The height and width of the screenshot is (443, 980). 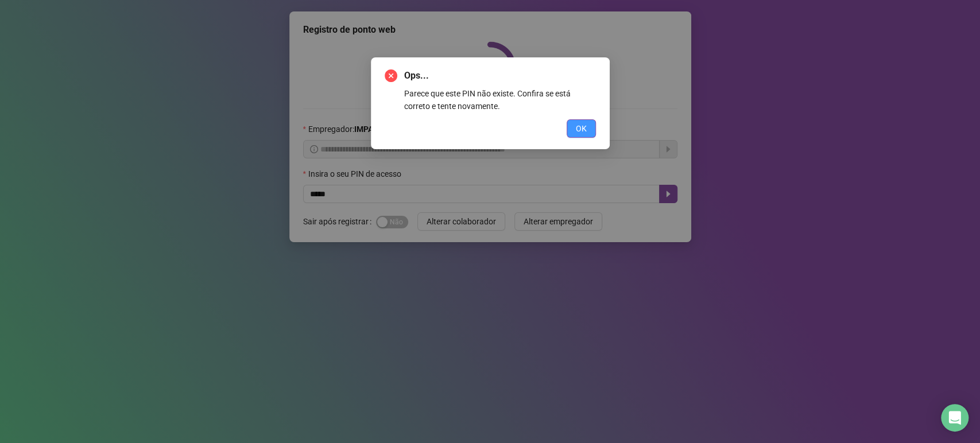 What do you see at coordinates (391, 76) in the screenshot?
I see `span: close-circle` at bounding box center [391, 76].